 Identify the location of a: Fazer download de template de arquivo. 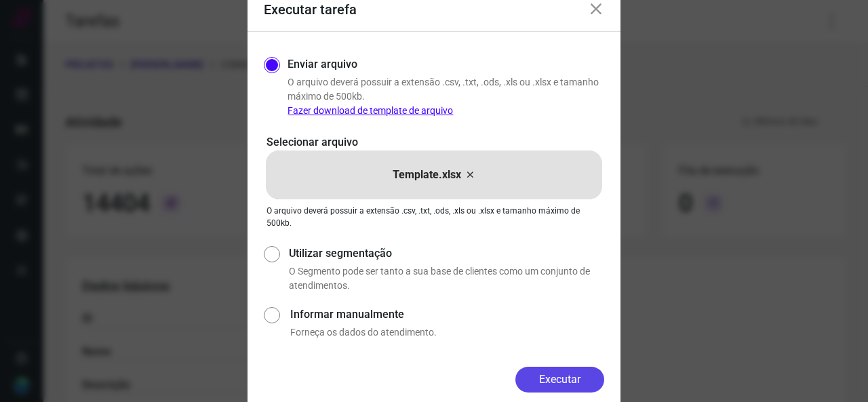
(370, 110).